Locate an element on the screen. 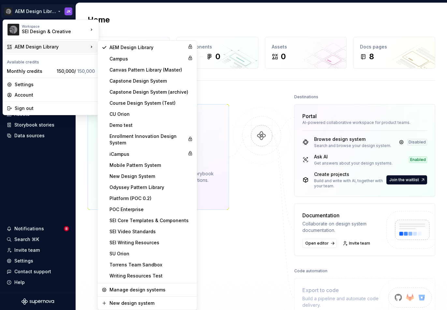  div: Available credits is located at coordinates (51, 61).